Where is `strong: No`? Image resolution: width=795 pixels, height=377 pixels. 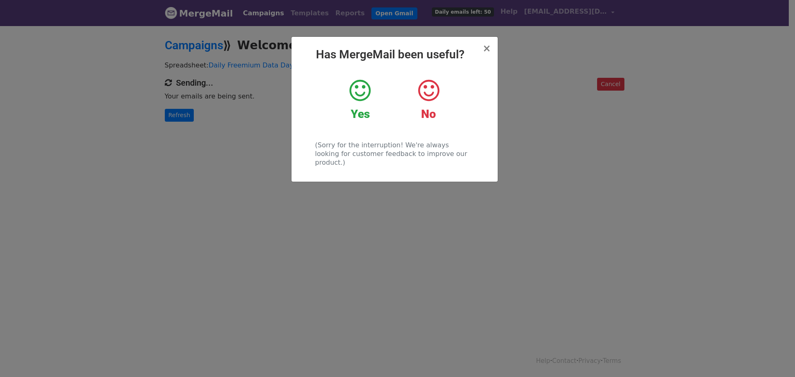
strong: No is located at coordinates (428, 114).